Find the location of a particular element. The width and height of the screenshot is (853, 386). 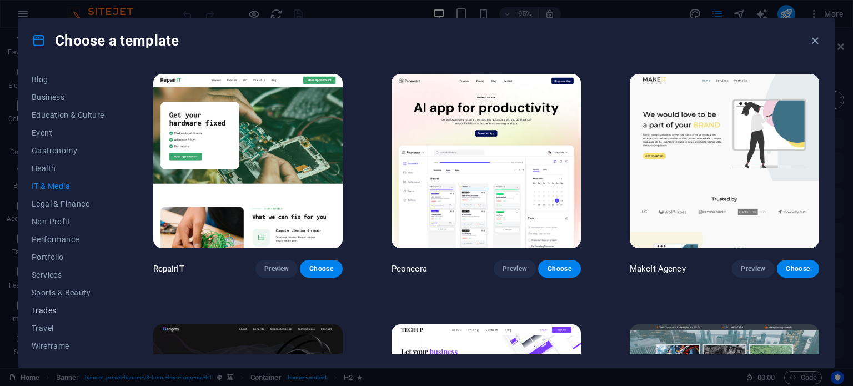

span: Services is located at coordinates (68, 275).